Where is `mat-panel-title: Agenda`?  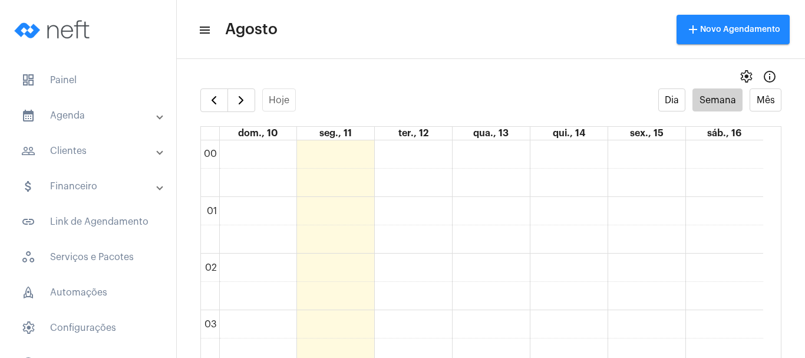 mat-panel-title: Agenda is located at coordinates (89, 116).